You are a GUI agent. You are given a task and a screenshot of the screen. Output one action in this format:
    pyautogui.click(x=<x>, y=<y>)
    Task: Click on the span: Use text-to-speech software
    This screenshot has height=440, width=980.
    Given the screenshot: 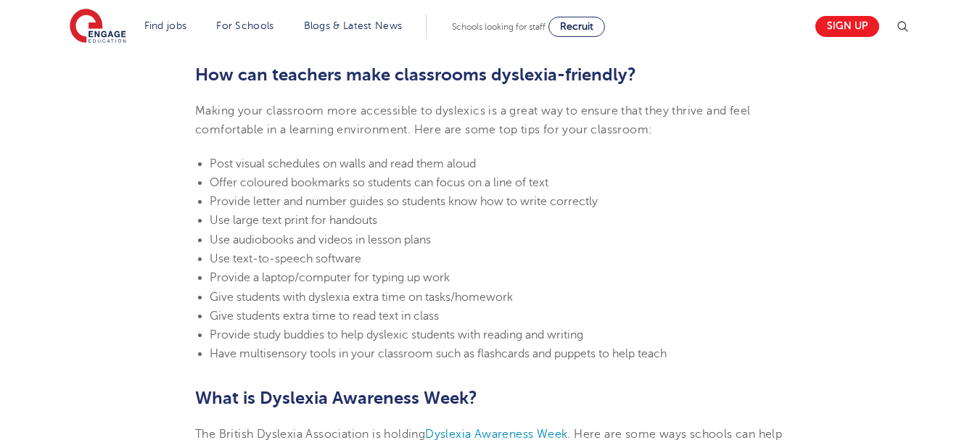 What is the action you would take?
    pyautogui.click(x=285, y=259)
    